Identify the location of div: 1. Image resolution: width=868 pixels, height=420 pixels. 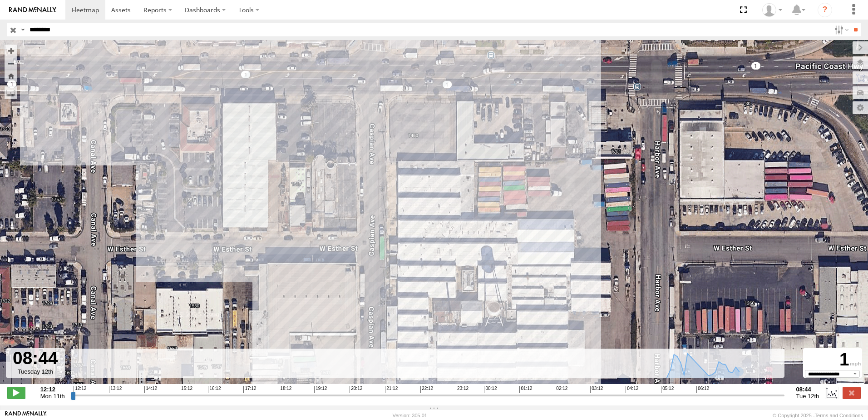
(832, 359).